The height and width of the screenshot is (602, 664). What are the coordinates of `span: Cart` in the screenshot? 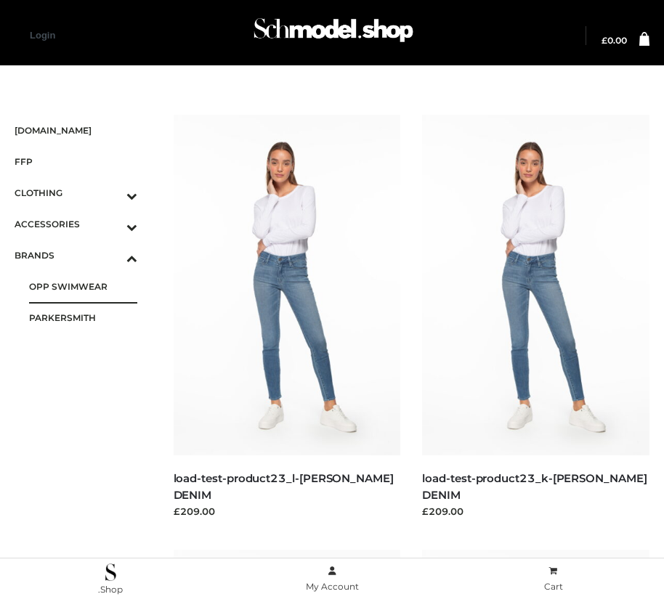 It's located at (553, 586).